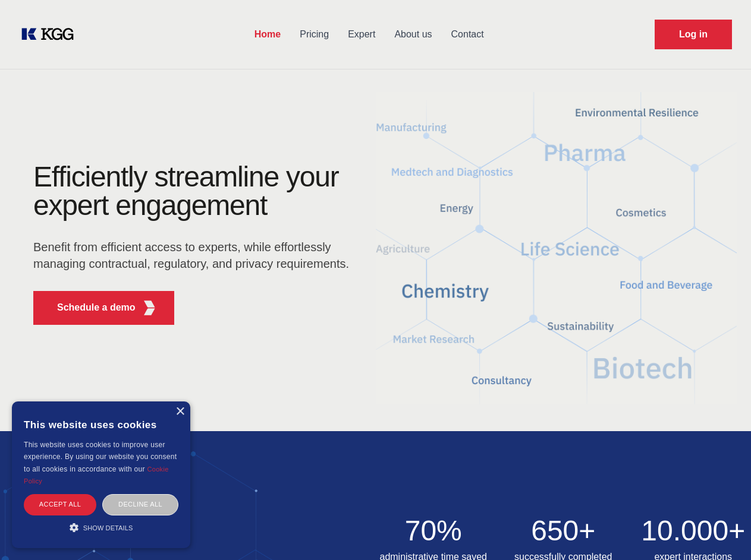  I want to click on a: Request Demo, so click(693, 34).